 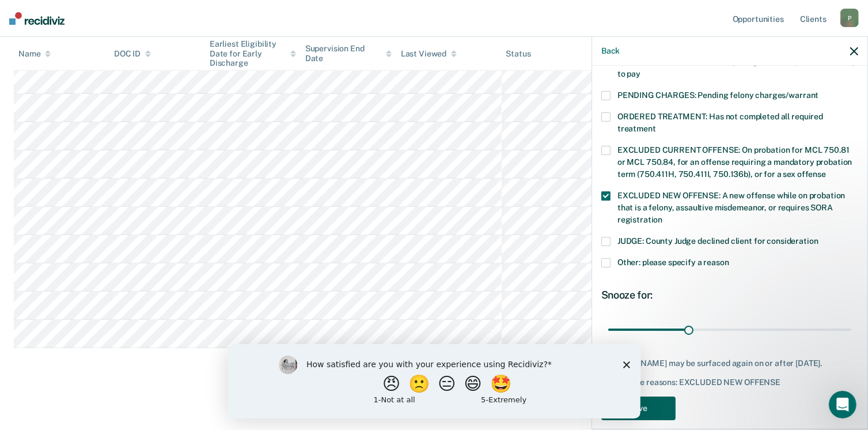 I want to click on div: Status, so click(x=519, y=53).